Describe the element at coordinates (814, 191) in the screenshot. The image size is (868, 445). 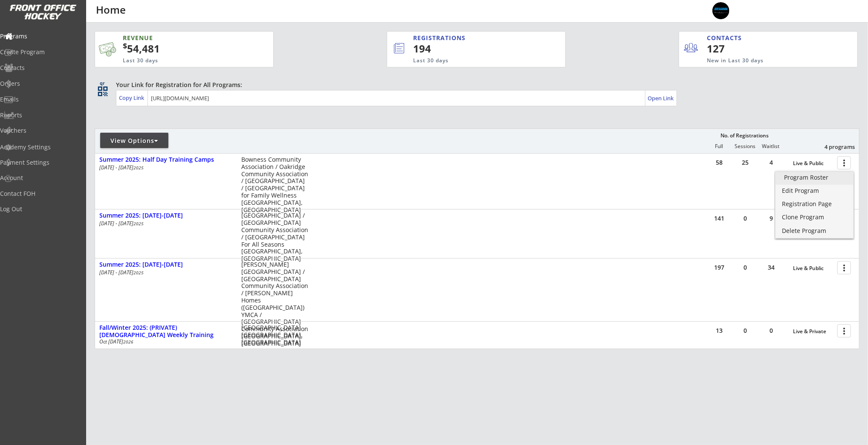
I see `a: Edit Program` at that location.